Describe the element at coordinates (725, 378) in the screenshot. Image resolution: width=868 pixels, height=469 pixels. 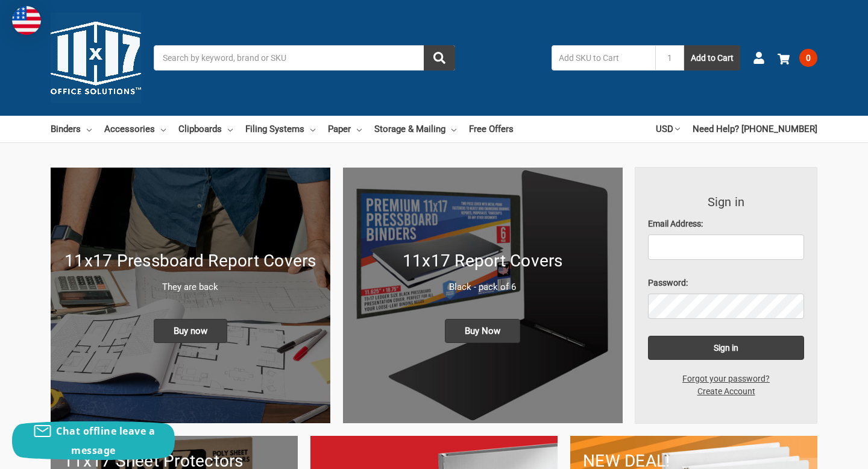
I see `a: Forgot your password?` at that location.